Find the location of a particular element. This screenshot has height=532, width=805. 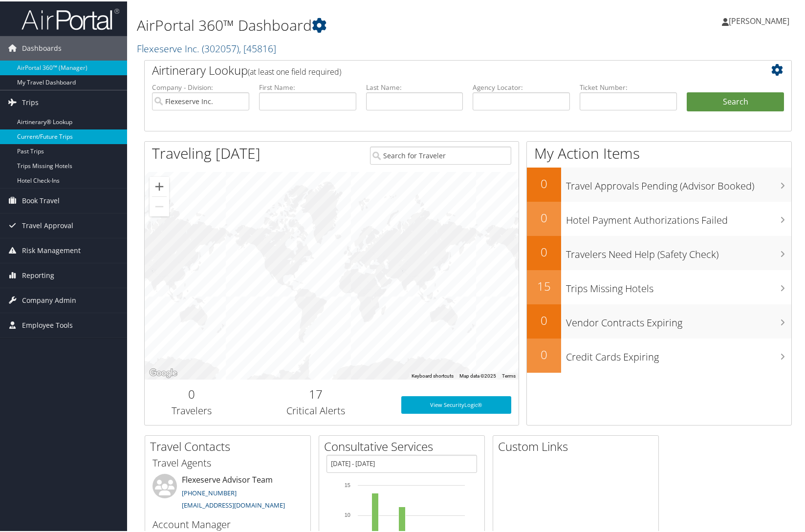

button: Search is located at coordinates (735, 101).